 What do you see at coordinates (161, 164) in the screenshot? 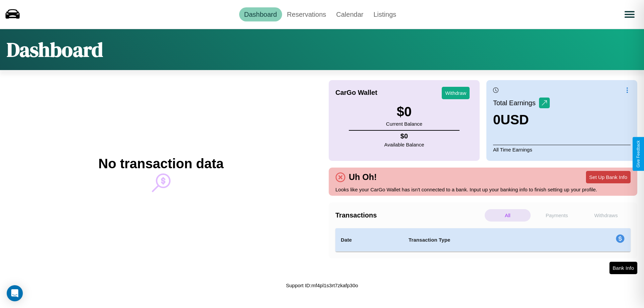
I see `h2: No transaction data` at bounding box center [161, 164].